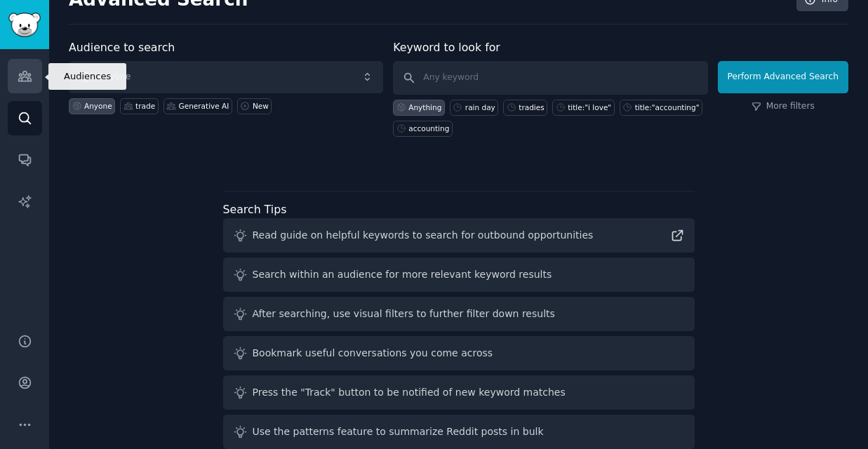  Describe the element at coordinates (373, 353) in the screenshot. I see `div: Bookmark useful conversations you come across` at that location.